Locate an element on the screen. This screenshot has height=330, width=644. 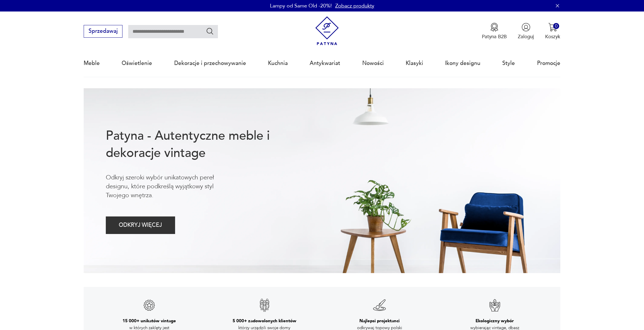
h3: Ekologiczny wybór is located at coordinates (494, 321).